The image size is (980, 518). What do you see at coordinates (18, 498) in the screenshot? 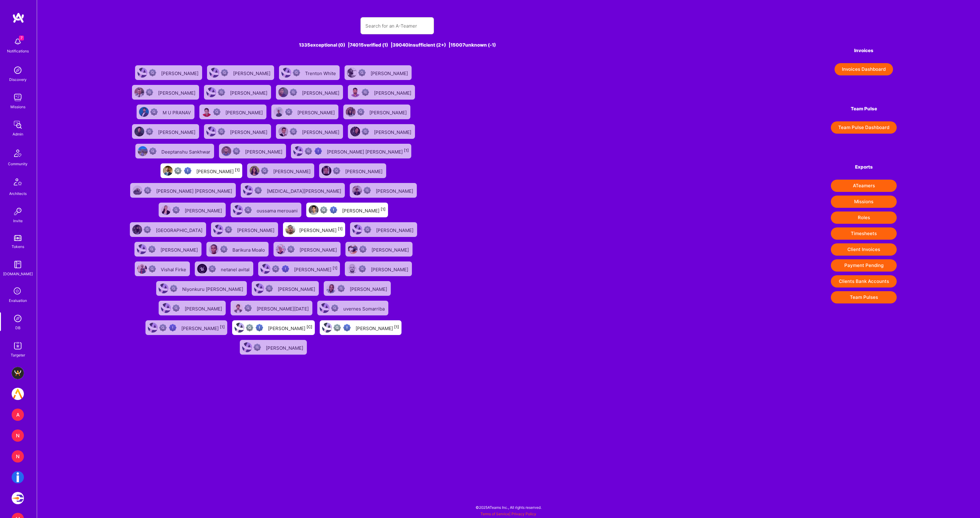
I see `img: Velocity: Enabling Developers Create Isolated Environments, Easily.` at bounding box center [18, 498].